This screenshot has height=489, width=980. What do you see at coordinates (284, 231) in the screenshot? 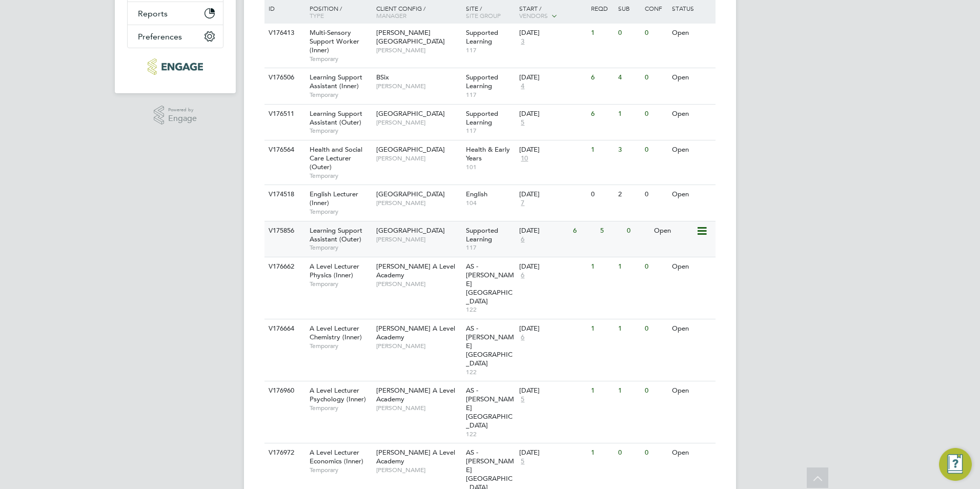
I see `div: V175856` at bounding box center [284, 231].